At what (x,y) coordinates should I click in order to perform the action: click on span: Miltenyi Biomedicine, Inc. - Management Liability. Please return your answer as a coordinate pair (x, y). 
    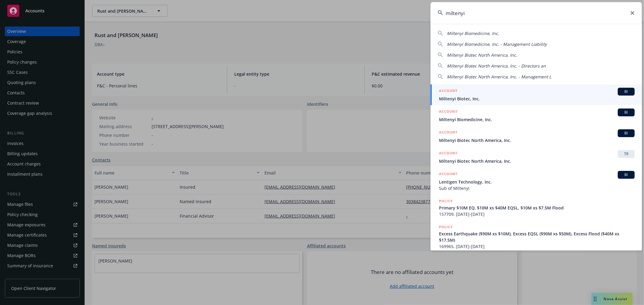
    Looking at the image, I should click on (497, 44).